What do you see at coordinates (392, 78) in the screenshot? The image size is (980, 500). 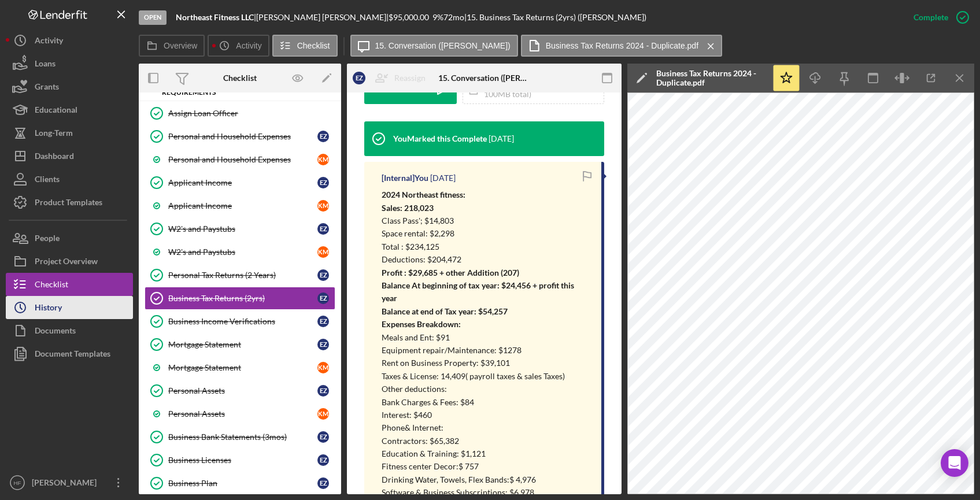 I see `button: EZReassign` at bounding box center [392, 78].